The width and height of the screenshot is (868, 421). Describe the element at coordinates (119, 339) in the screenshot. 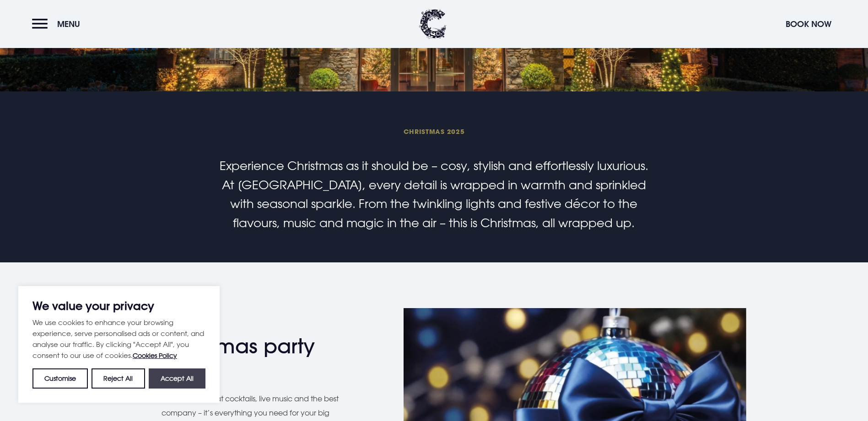

I see `p: We use cookies to enhance your browsing experience, serve personalised ads or content, and analys...` at that location.